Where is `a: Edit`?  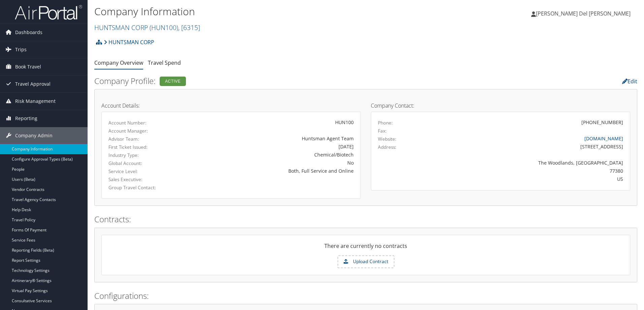
a: Edit is located at coordinates (629, 81).